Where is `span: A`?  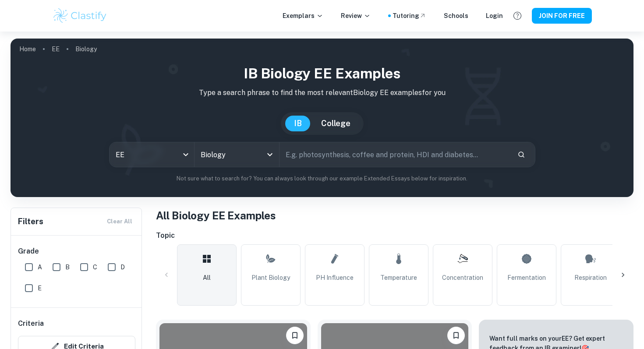
span: A is located at coordinates (40, 267).